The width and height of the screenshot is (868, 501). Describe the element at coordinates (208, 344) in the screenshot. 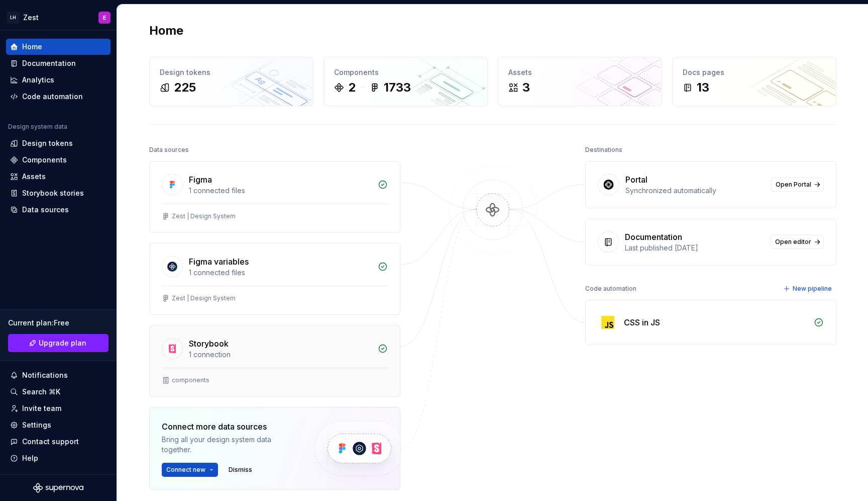

I see `div: Storybook` at that location.